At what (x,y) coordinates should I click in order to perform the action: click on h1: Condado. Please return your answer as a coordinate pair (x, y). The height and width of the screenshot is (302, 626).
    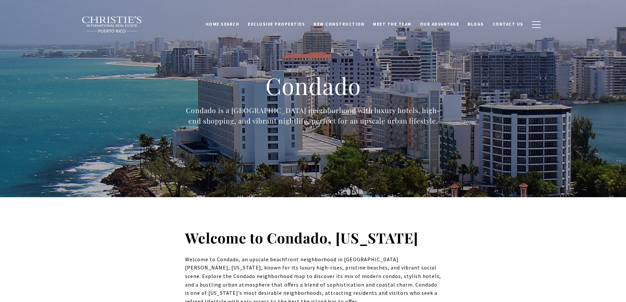
    Looking at the image, I should click on (313, 86).